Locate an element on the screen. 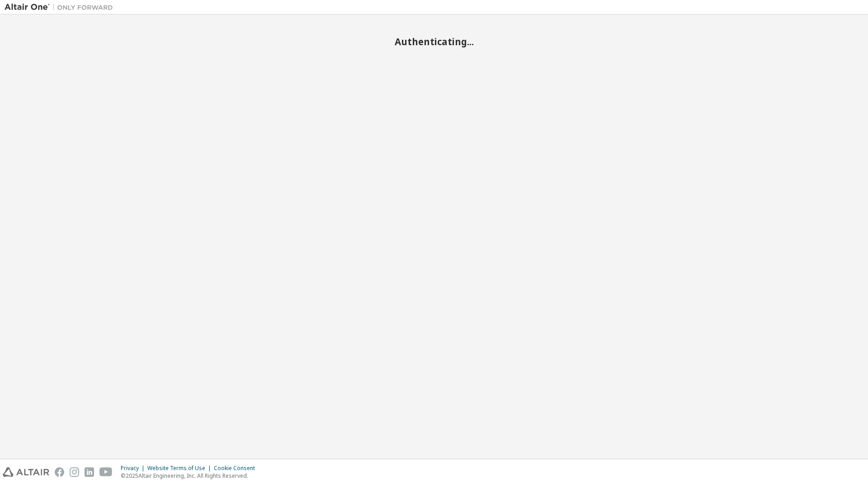  img: Altair One is located at coordinates (61, 7).